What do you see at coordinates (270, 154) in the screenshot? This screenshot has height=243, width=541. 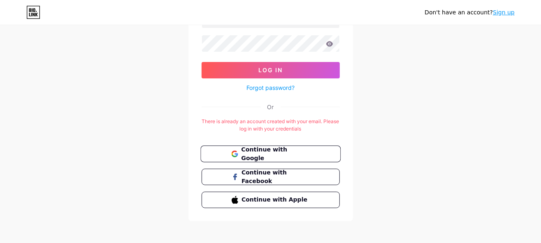 I see `button: Continue with Google` at bounding box center [270, 154].